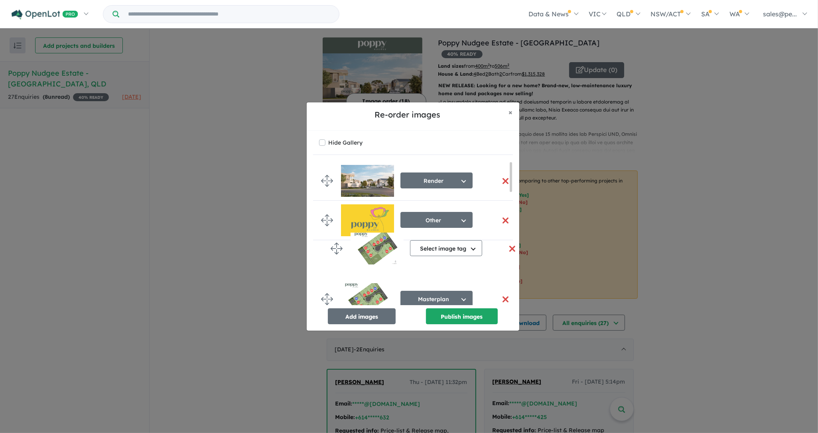 The image size is (818, 433). I want to click on img: Poppy%20Nudgee%20Estate%20-%20Nudgee___1756689863.jpg, so click(367, 221).